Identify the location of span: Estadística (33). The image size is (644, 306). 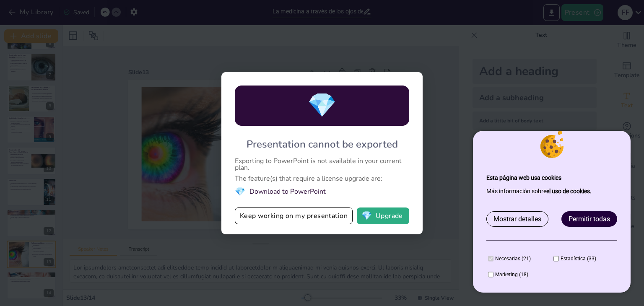
(578, 259).